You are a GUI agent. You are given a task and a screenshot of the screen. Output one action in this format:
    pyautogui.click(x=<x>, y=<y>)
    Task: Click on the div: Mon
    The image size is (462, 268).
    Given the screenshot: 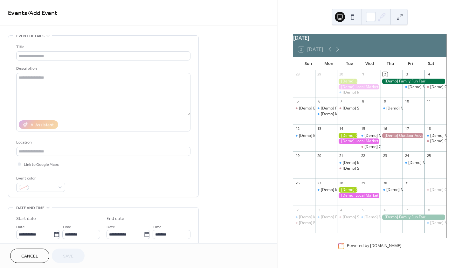 What is the action you would take?
    pyautogui.click(x=329, y=64)
    